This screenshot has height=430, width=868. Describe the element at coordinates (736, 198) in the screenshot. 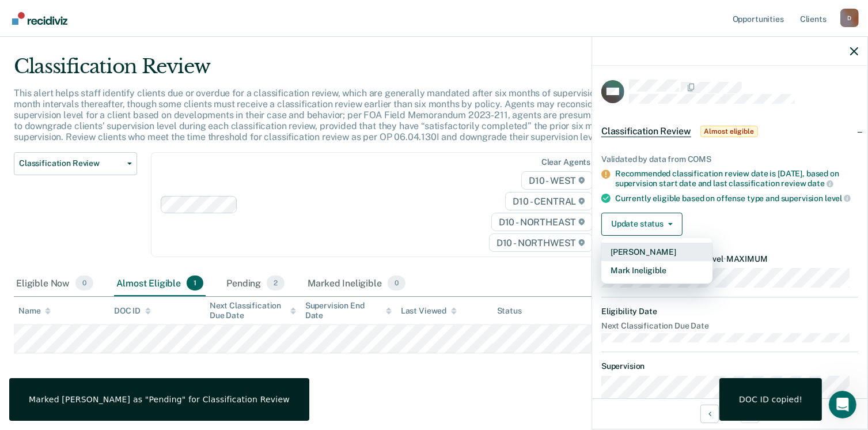

I see `div: Currently eligible based on offense type and supervision` at that location.